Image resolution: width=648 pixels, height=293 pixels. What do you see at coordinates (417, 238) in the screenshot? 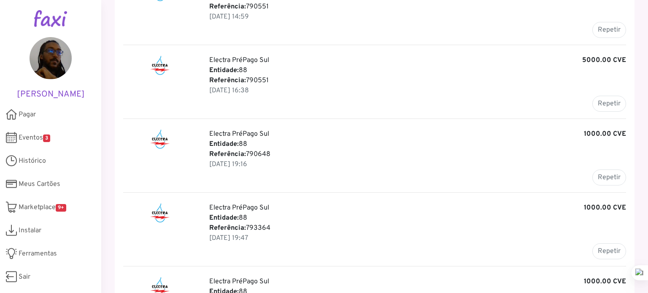
I see `p: 26 Jun 2025, 20:47` at bounding box center [417, 238].